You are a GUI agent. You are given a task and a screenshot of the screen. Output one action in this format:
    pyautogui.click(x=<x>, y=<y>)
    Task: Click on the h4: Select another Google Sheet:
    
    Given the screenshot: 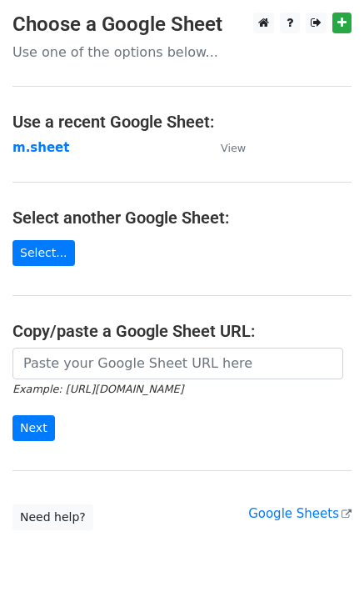 What is the action you would take?
    pyautogui.click(x=182, y=218)
    